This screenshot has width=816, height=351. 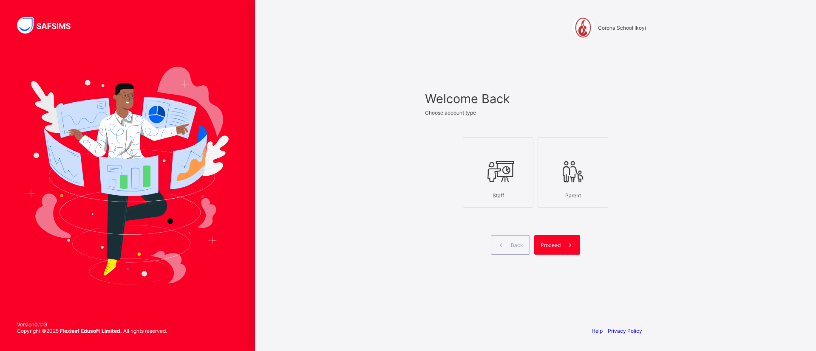 I want to click on span: Proceed, so click(x=550, y=245).